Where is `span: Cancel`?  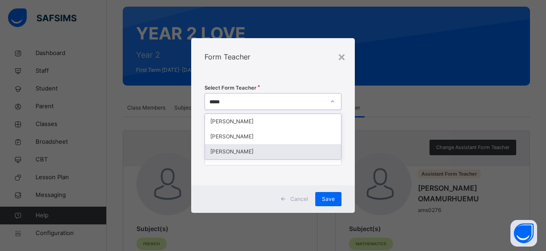
span: Cancel is located at coordinates (299, 199).